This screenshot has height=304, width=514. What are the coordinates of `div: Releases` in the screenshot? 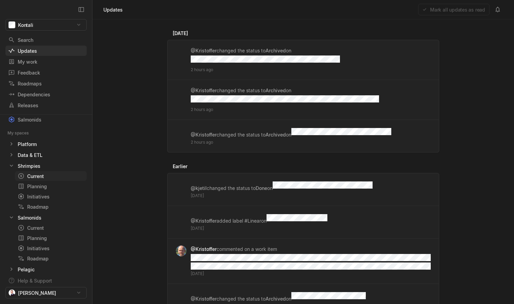 It's located at (46, 105).